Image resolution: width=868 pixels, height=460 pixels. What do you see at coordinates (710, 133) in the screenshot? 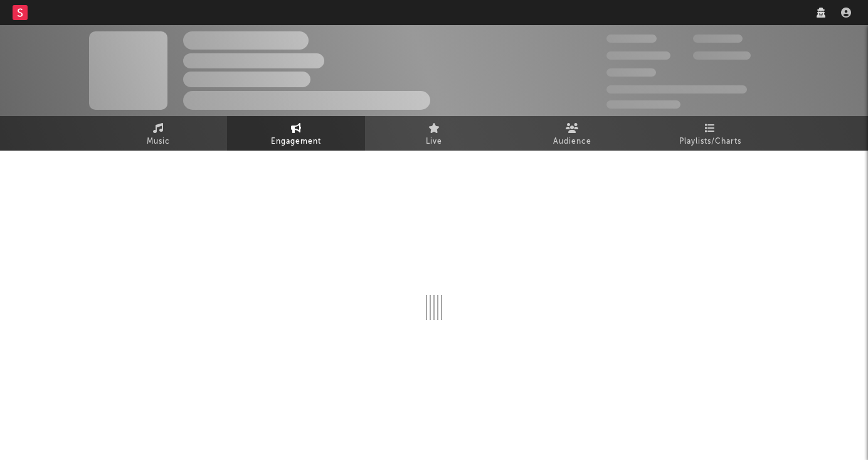
I see `a: Playlists/Charts` at bounding box center [710, 133].